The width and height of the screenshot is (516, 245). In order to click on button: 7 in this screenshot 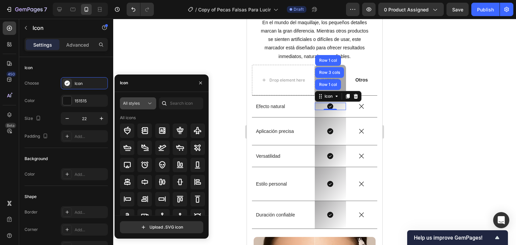, I will do `click(26, 9)`.